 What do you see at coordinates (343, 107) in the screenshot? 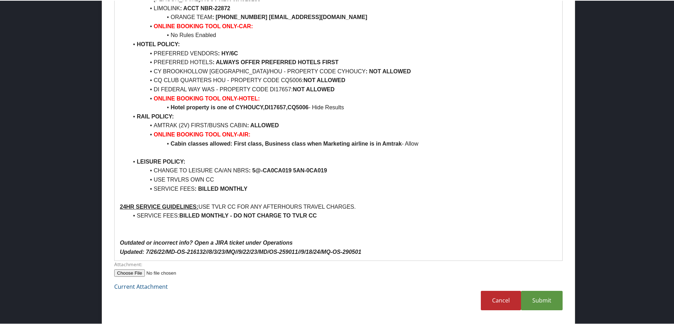
I see `li: - Hide Results` at bounding box center [343, 107].